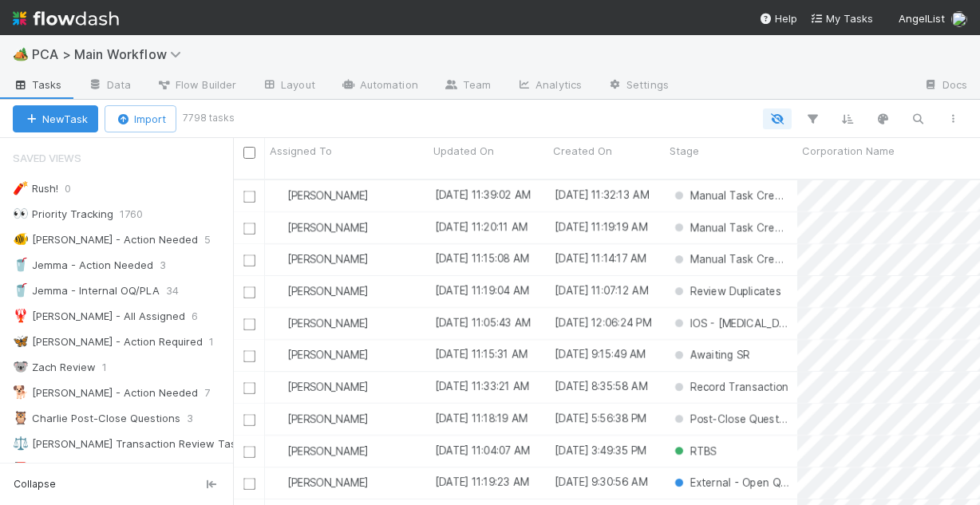 This screenshot has width=980, height=505. Describe the element at coordinates (732, 419) in the screenshot. I see `span: Post-Close Question` at that location.